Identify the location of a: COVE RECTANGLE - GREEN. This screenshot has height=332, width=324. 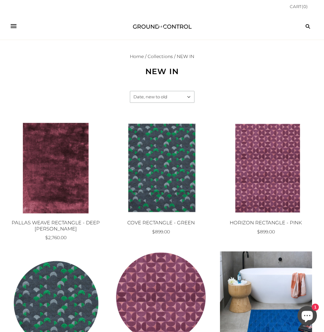
(161, 223).